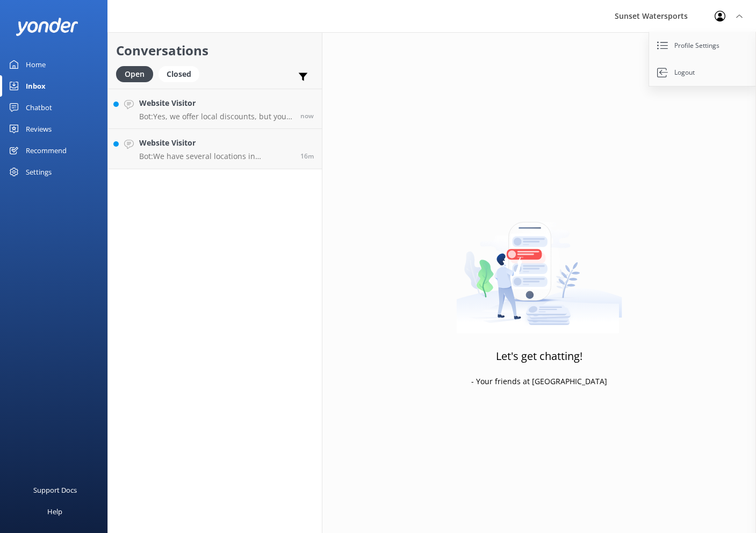  Describe the element at coordinates (55, 490) in the screenshot. I see `div: Support Docs` at that location.